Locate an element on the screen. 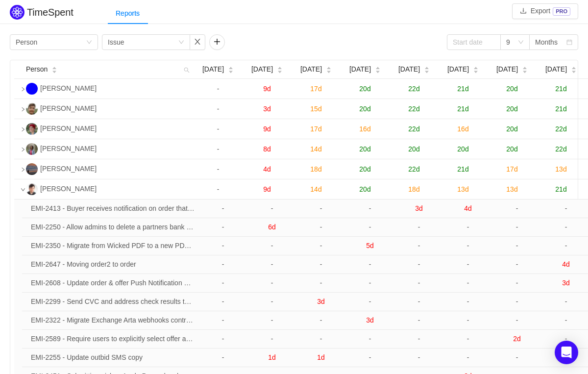 The image size is (588, 374). span: 16d is located at coordinates (364, 129).